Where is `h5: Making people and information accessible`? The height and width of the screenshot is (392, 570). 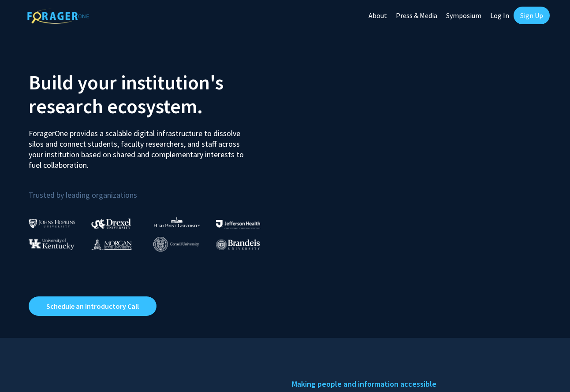 h5: Making people and information accessible is located at coordinates (417, 384).